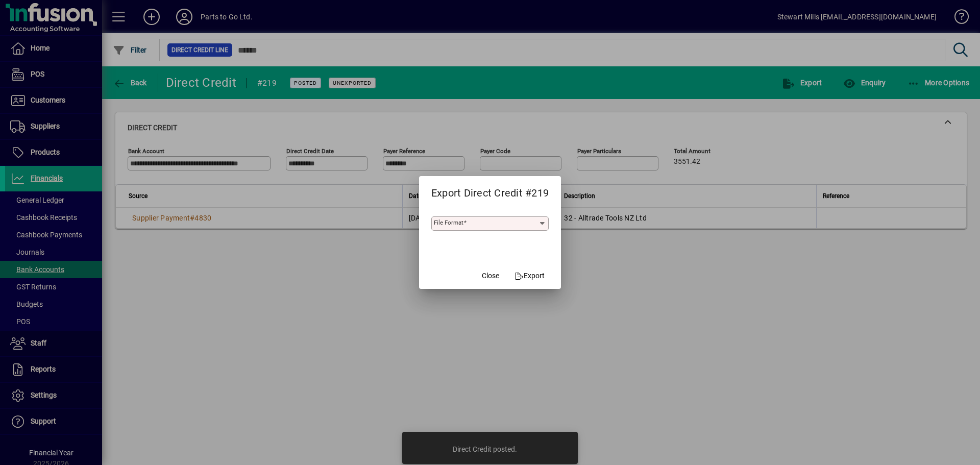 The height and width of the screenshot is (465, 980). I want to click on mat-label: File Format, so click(449, 223).